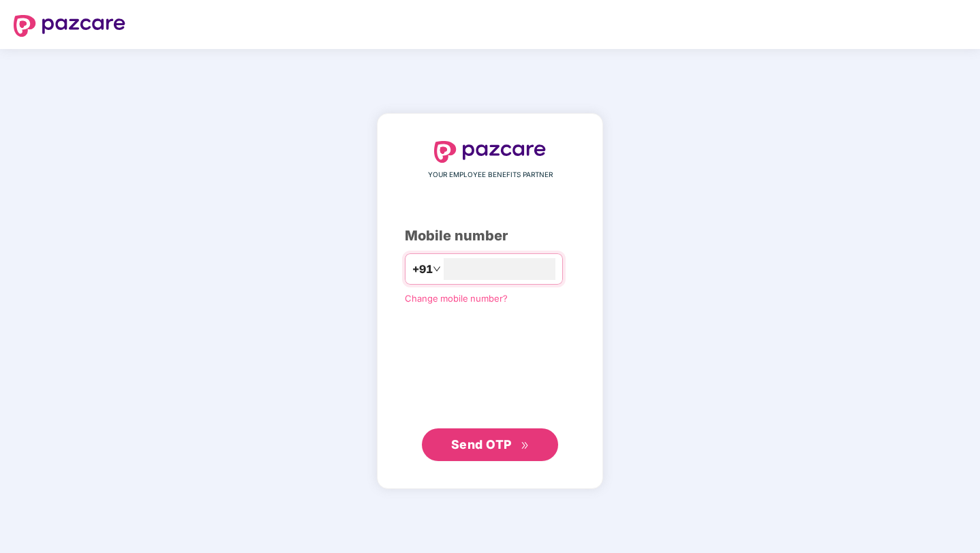  What do you see at coordinates (456, 299) in the screenshot?
I see `span: Change mobile number?` at bounding box center [456, 299].